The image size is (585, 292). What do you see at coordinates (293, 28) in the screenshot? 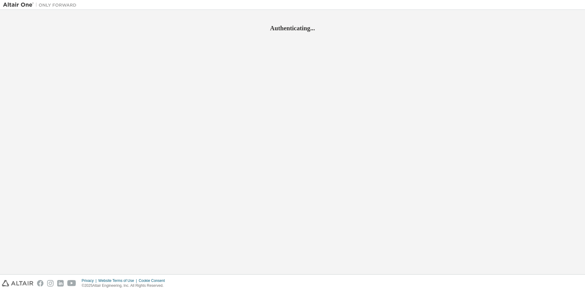
I see `h2: Authenticating...` at bounding box center [293, 28].